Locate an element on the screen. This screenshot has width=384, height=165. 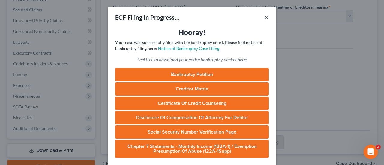
a: Disclosure of Compensation of Attorney for Debtor is located at coordinates (192, 118).